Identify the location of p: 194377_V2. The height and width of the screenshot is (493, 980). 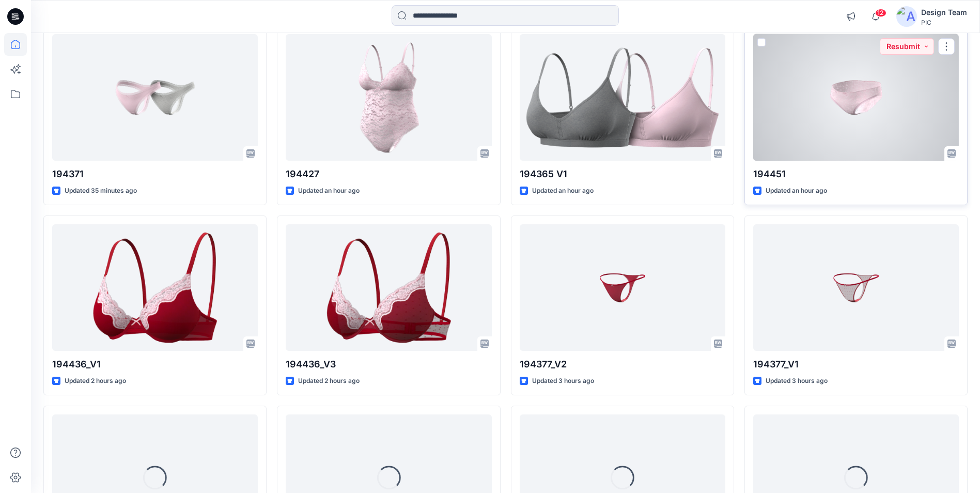
(622, 364).